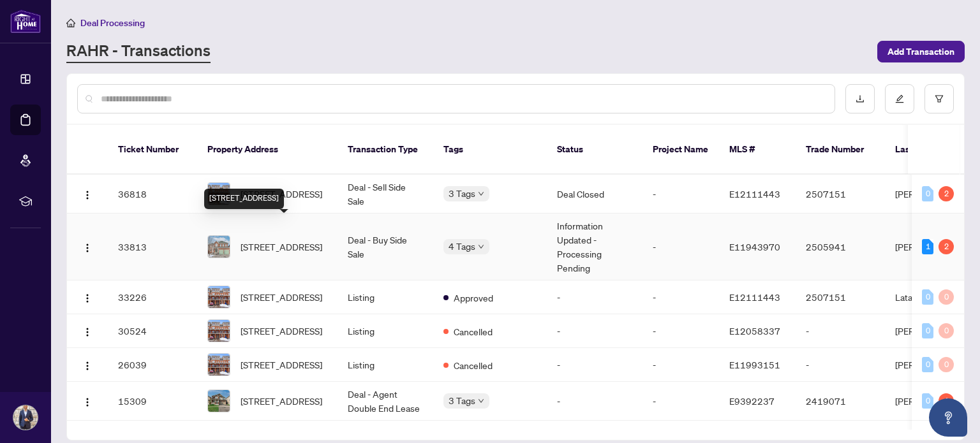 This screenshot has width=980, height=443. What do you see at coordinates (462, 246) in the screenshot?
I see `span: 4 Tags` at bounding box center [462, 246].